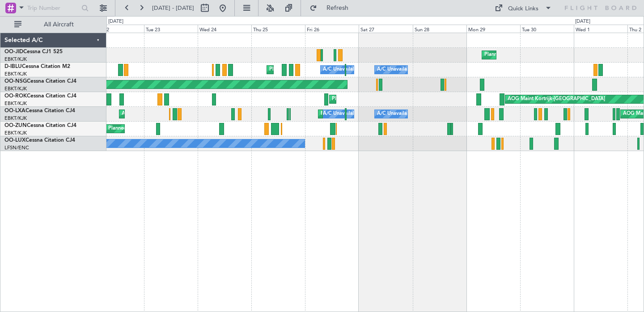 The image size is (644, 312). I want to click on input: Trip Number, so click(53, 8).